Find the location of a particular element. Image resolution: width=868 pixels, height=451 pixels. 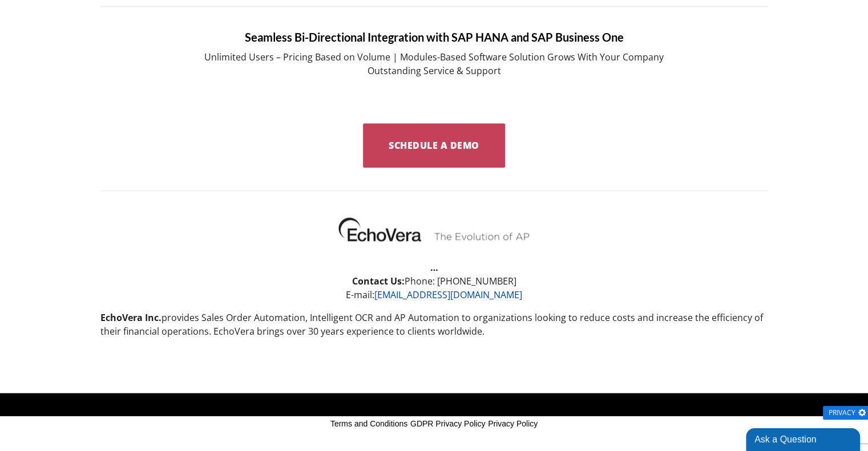

a: Schedule a Demo is located at coordinates (434, 145).